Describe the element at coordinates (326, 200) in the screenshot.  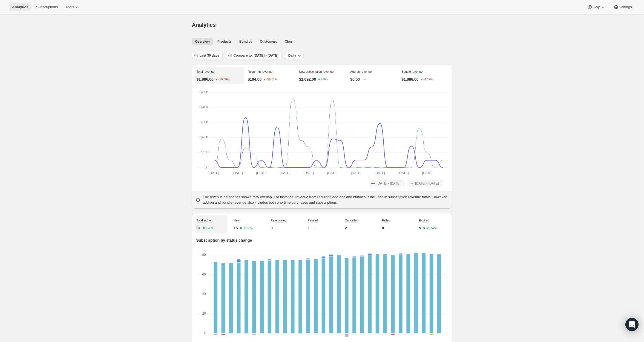
I see `p: The revenue categories shown may overlap. For instance, revenue from recurring add-ons and bundle...` at that location.